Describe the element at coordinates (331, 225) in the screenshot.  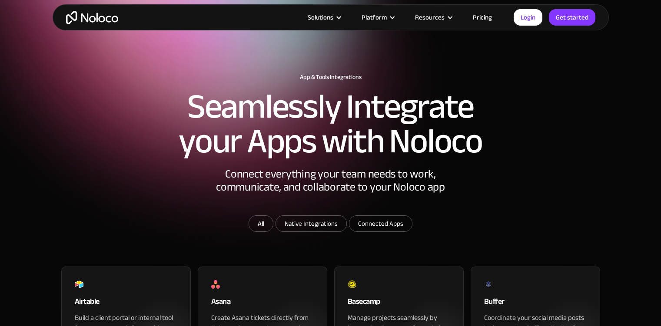
I see `form: Email Form` at that location.